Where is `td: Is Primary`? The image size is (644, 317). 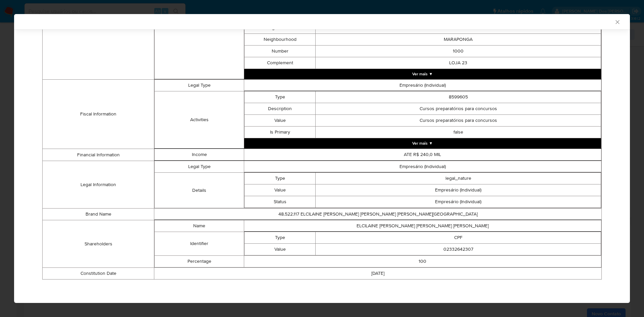
td: Is Primary is located at coordinates (280, 132).